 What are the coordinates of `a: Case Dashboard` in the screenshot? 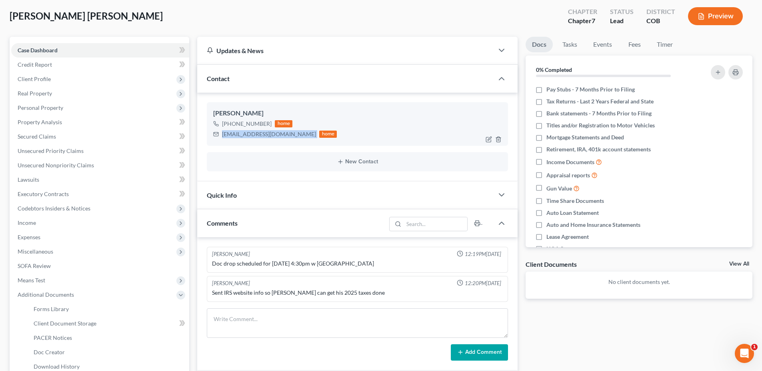 It's located at (100, 50).